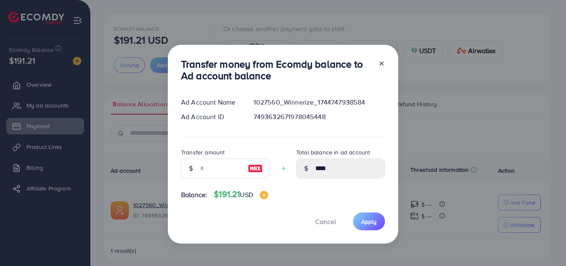 The image size is (566, 266). Describe the element at coordinates (210, 102) in the screenshot. I see `div: Ad Account Name` at that location.